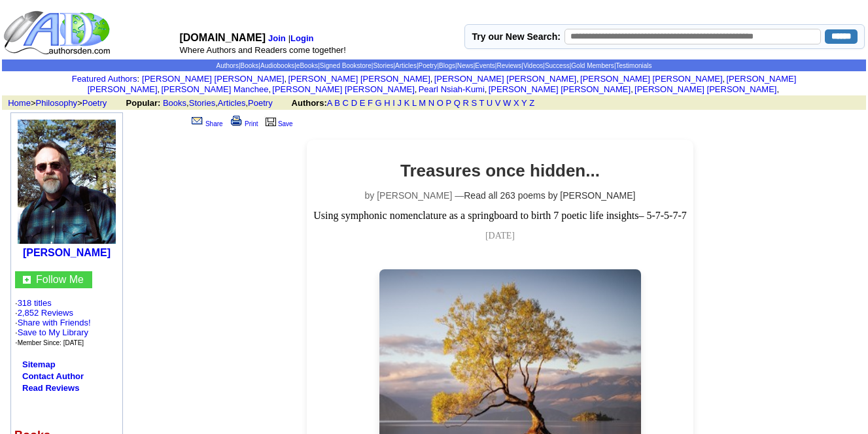 The height and width of the screenshot is (434, 868). What do you see at coordinates (465, 103) in the screenshot?
I see `a: R` at bounding box center [465, 103].